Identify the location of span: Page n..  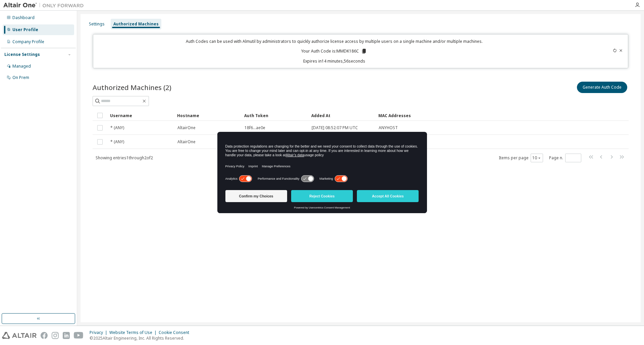
(565, 158).